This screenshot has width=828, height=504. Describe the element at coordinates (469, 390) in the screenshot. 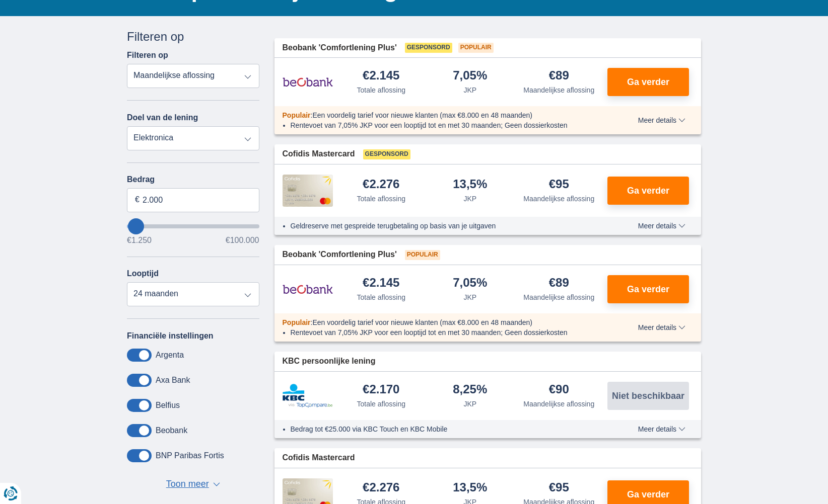

I see `div: 8,25%` at that location.